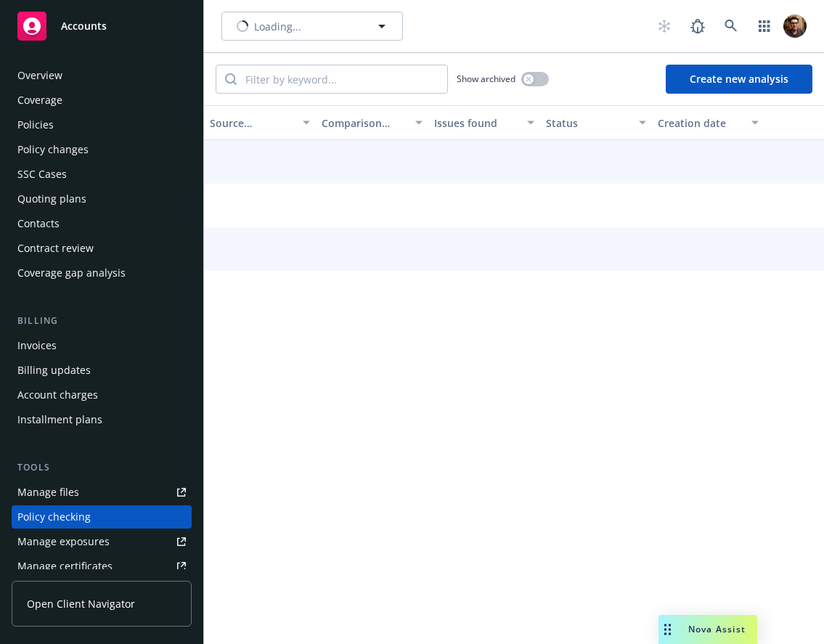  I want to click on div: Invoices, so click(37, 346).